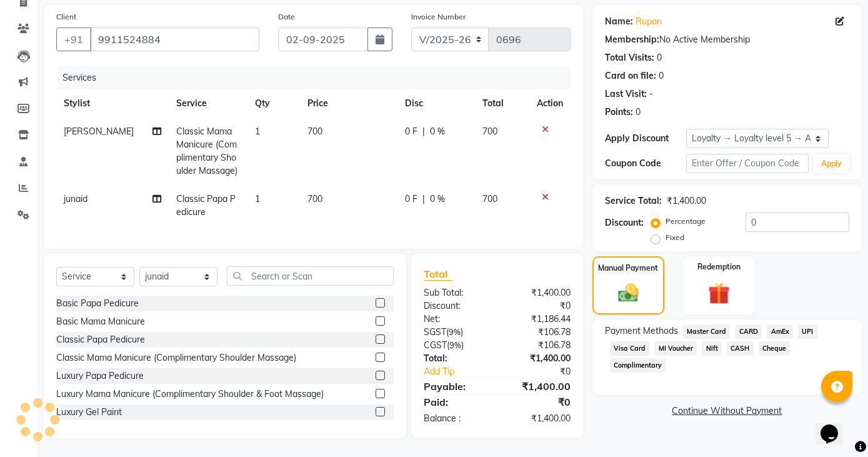 The image size is (868, 457). What do you see at coordinates (97, 303) in the screenshot?
I see `div: Basic Papa Pedicure` at bounding box center [97, 303].